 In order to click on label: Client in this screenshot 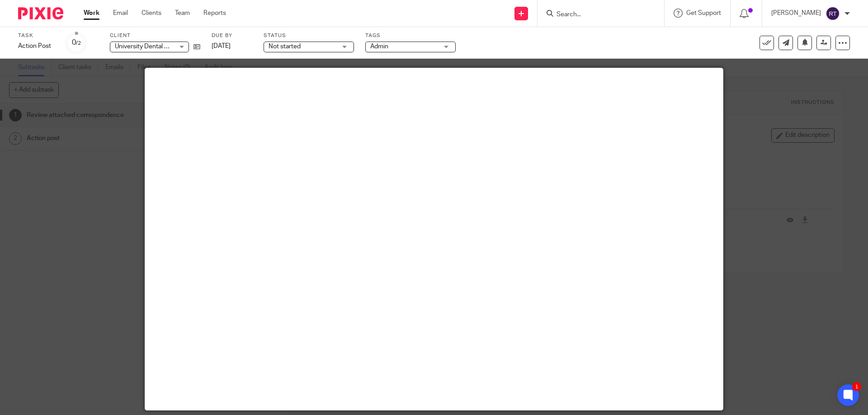, I will do `click(155, 36)`.